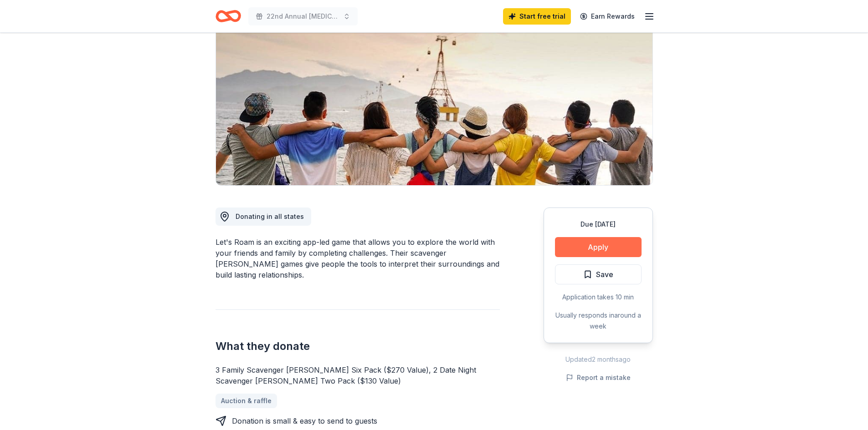  Describe the element at coordinates (598, 274) in the screenshot. I see `button: Save` at that location.